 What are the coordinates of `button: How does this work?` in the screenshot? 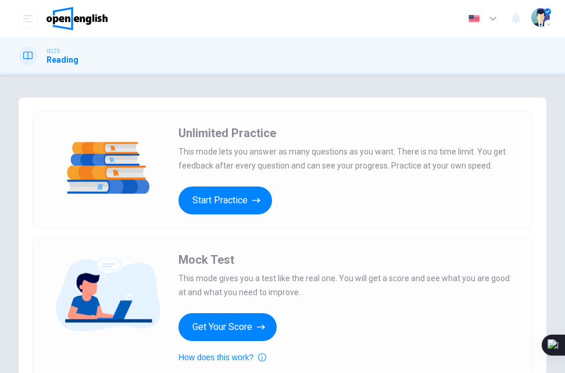 It's located at (222, 358).